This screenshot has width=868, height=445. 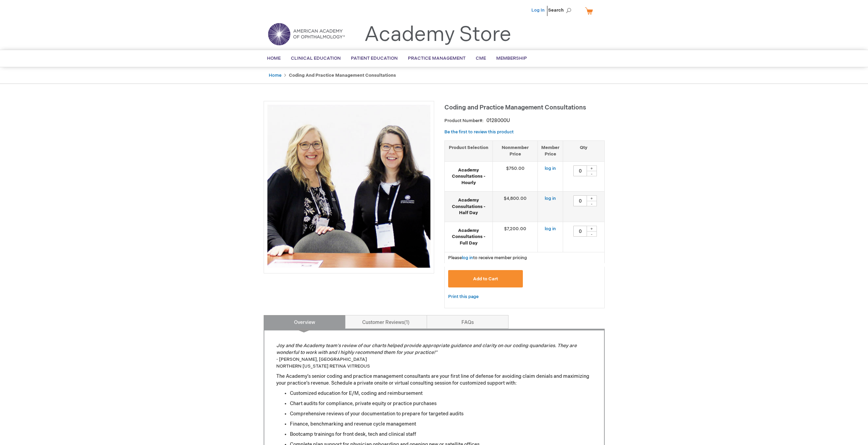 I want to click on td: $7,200.00, so click(x=515, y=236).